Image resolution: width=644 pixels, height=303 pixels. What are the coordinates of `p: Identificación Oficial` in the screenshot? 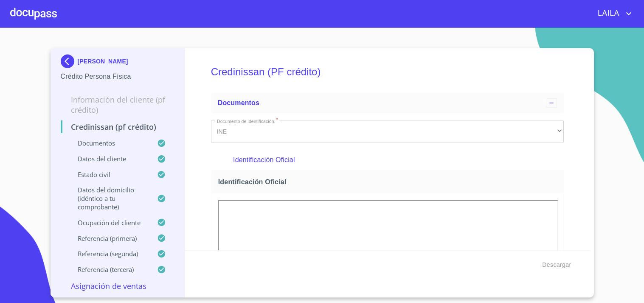 It's located at (387, 160).